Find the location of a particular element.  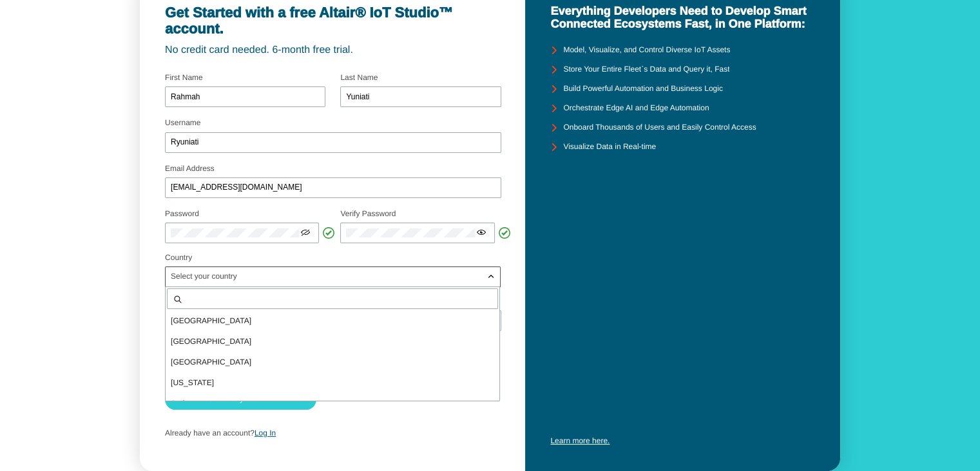

label: Username is located at coordinates (182, 122).